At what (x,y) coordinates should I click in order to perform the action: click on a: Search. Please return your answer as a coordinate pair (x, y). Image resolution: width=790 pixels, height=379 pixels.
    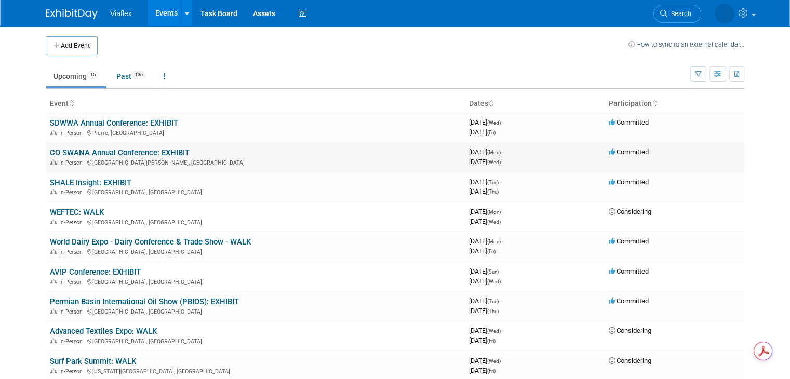
    Looking at the image, I should click on (677, 14).